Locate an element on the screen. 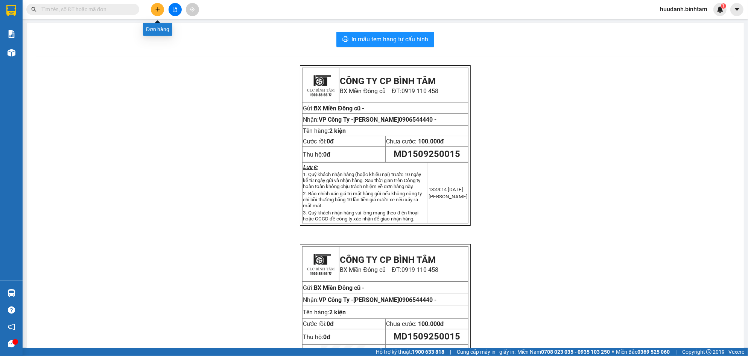 The width and height of the screenshot is (748, 356). span: search is located at coordinates (34, 9).